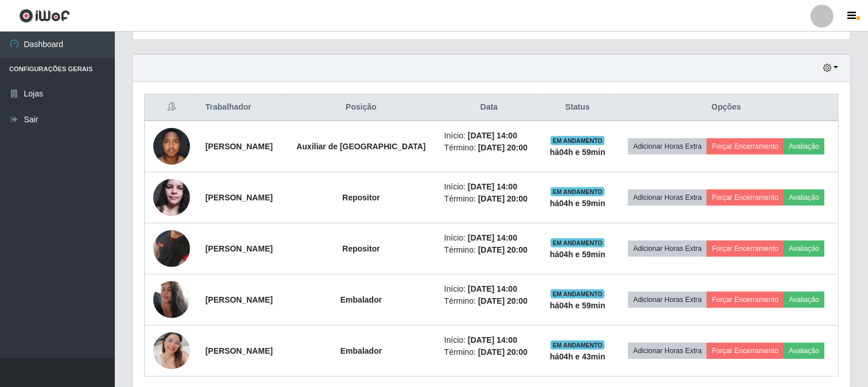 The width and height of the screenshot is (868, 387). I want to click on img: 1708364606338.jpeg, so click(171, 351).